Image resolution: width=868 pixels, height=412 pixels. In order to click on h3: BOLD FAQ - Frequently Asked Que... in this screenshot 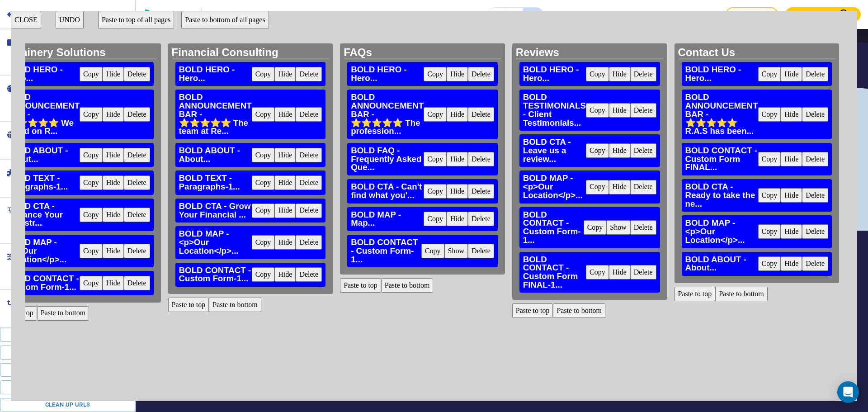, I will do `click(387, 159)`.